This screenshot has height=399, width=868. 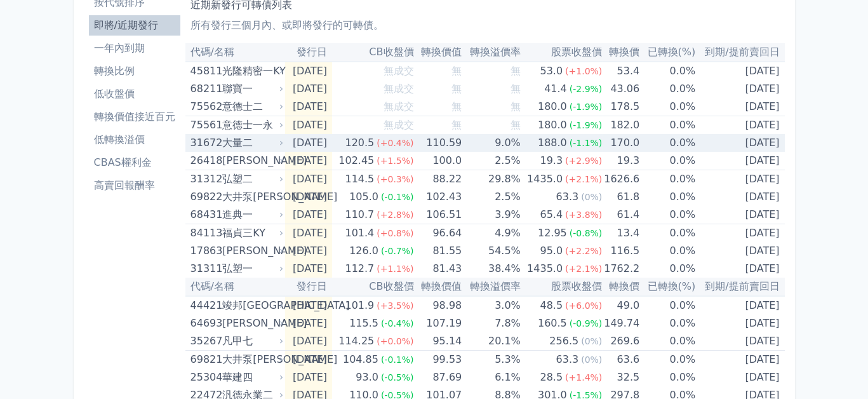 I want to click on td: 7.8%, so click(x=491, y=324).